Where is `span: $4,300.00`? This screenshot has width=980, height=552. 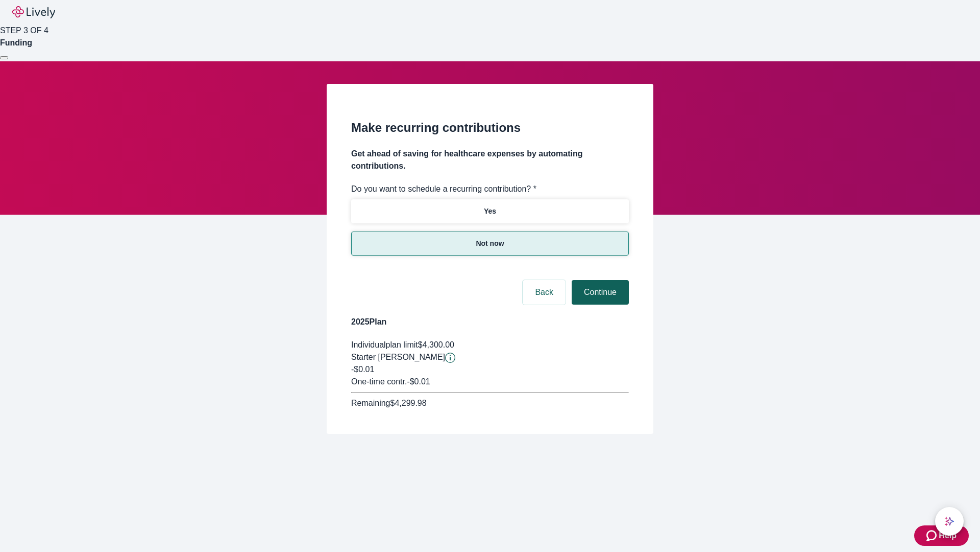
span: $4,300.00 is located at coordinates (436, 344).